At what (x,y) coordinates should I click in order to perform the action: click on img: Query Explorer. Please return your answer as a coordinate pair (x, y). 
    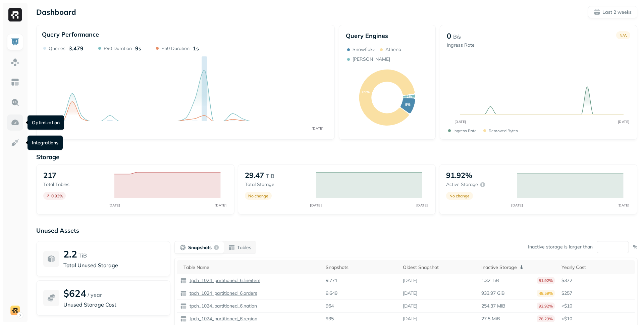
    Looking at the image, I should click on (15, 102).